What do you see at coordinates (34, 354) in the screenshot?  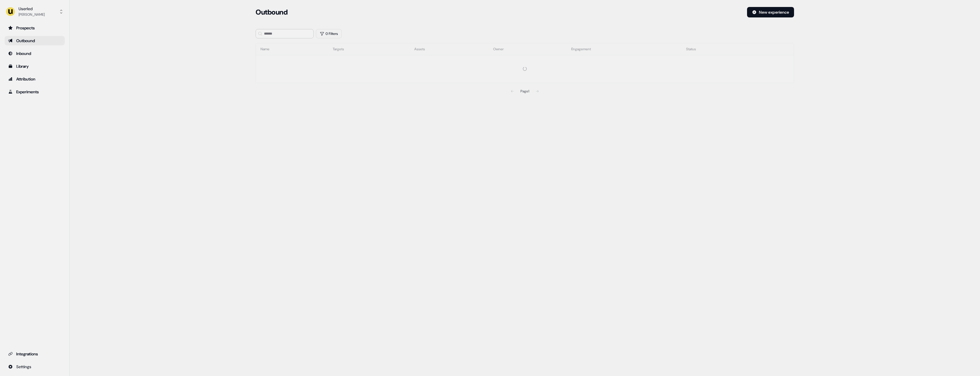 I see `div: Integrations` at bounding box center [34, 354].